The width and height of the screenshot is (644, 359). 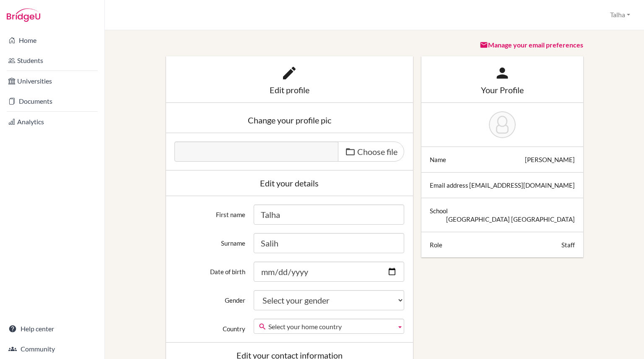 What do you see at coordinates (52, 60) in the screenshot?
I see `a: Students` at bounding box center [52, 60].